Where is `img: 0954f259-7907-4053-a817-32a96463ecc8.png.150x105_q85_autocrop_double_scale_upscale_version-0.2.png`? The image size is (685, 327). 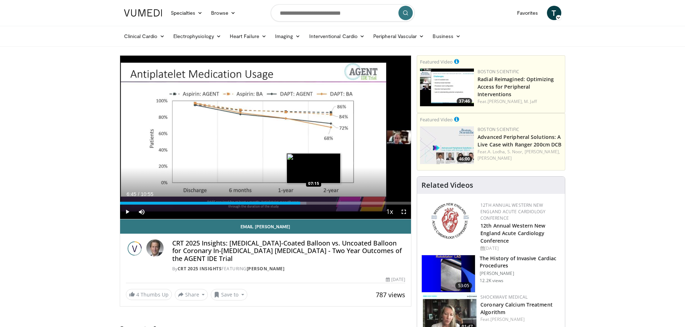
img: 0954f259-7907-4053-a817-32a96463ecc8.png.150x105_q85_autocrop_double_scale_upscale_version-0.2.png is located at coordinates (450, 221).